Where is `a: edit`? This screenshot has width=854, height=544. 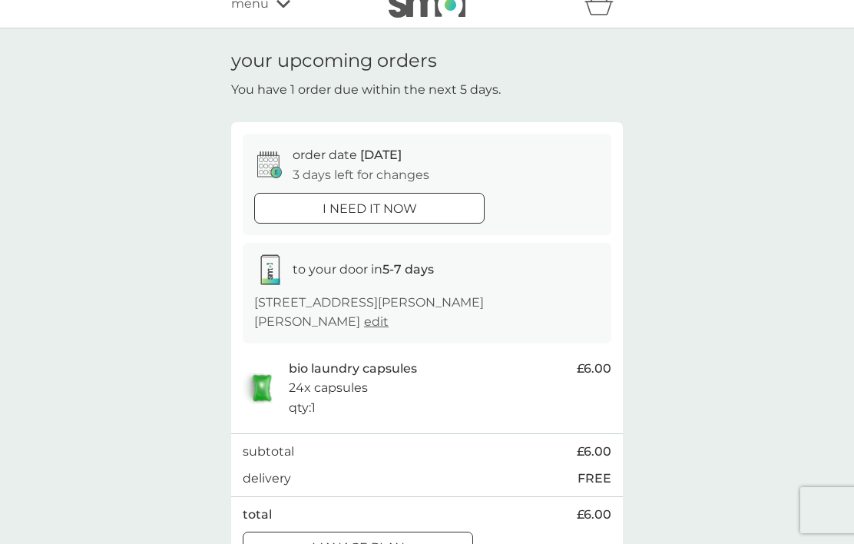
a: edit is located at coordinates (376, 321).